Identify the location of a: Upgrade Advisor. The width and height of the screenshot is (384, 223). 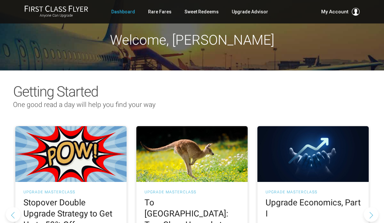
(250, 12).